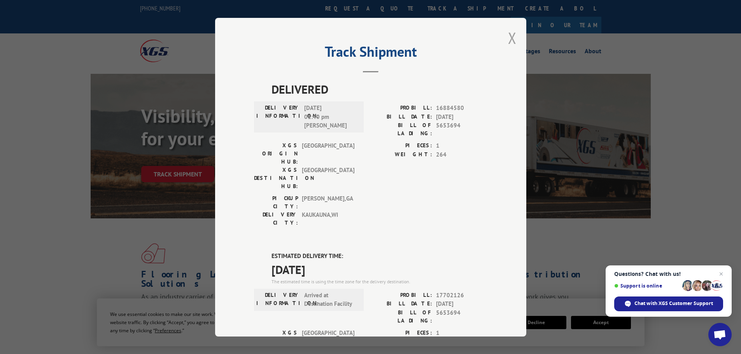 This screenshot has height=354, width=741. What do you see at coordinates (674, 304) in the screenshot?
I see `span: Chat with XGS Customer Support` at bounding box center [674, 304].